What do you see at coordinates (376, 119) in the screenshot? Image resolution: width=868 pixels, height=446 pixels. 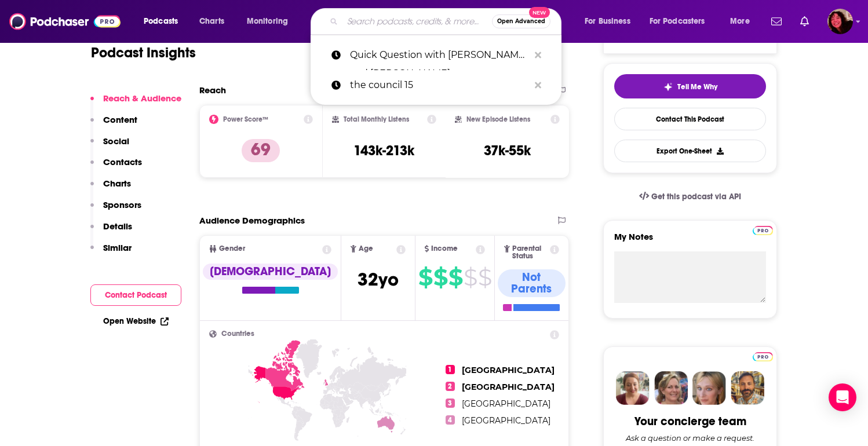 I see `h2: Total Monthly Listens` at bounding box center [376, 119].